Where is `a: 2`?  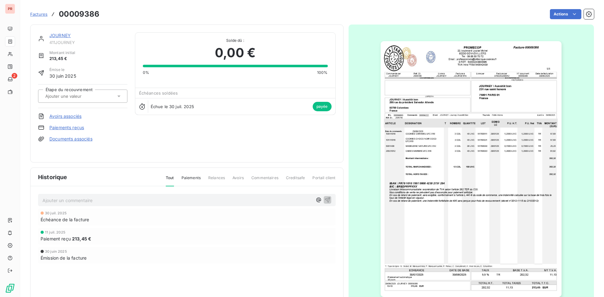 a: 2 is located at coordinates (10, 79).